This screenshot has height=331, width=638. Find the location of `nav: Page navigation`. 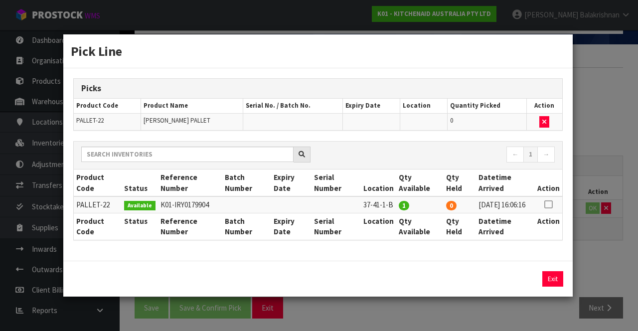

nav: Page navigation is located at coordinates (440, 155).